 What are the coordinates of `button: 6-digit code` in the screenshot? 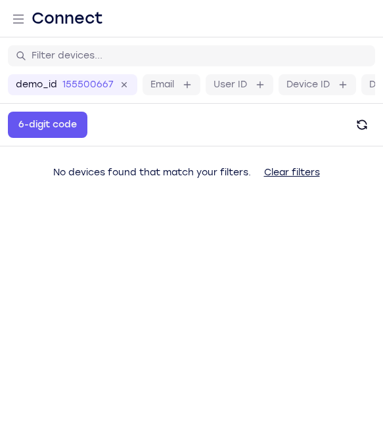 It's located at (47, 125).